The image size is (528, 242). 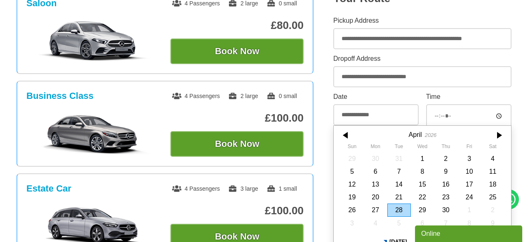 I want to click on label: Pickup Address, so click(x=423, y=21).